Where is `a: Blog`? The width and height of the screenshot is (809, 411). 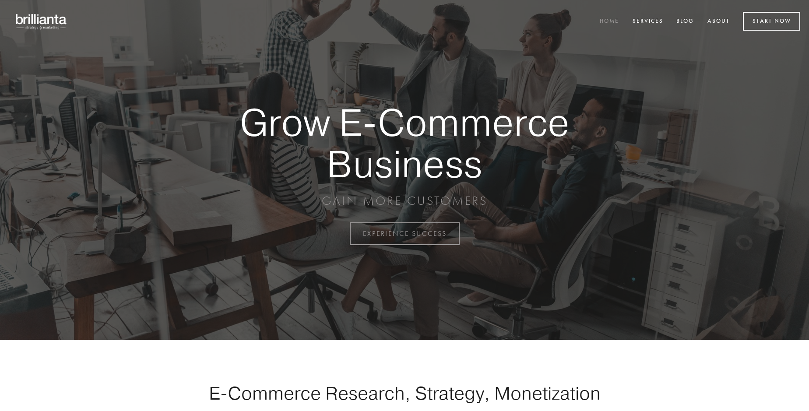
a: Blog is located at coordinates (685, 21).